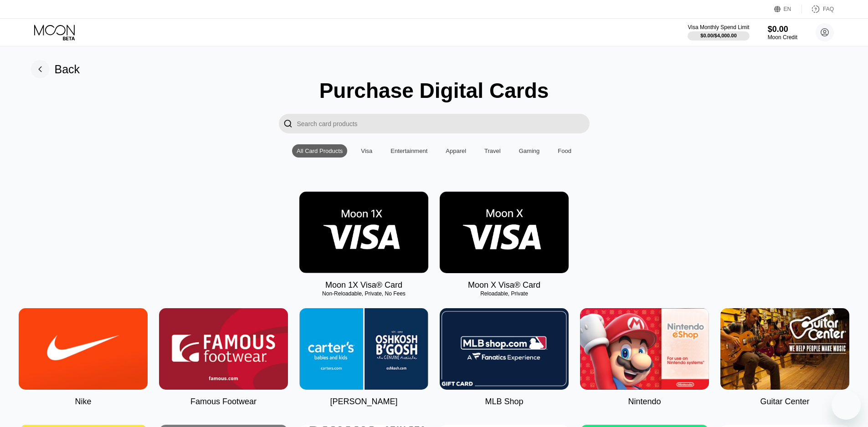  What do you see at coordinates (644, 402) in the screenshot?
I see `div: Nintendo` at bounding box center [644, 402].